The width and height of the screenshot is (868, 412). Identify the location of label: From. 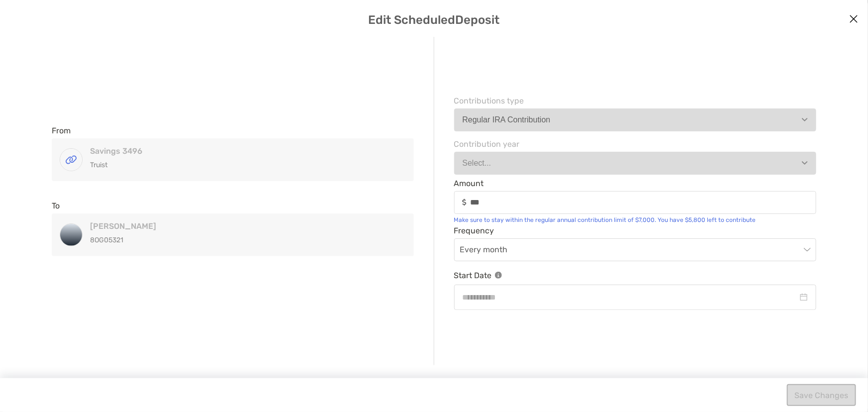
(61, 130).